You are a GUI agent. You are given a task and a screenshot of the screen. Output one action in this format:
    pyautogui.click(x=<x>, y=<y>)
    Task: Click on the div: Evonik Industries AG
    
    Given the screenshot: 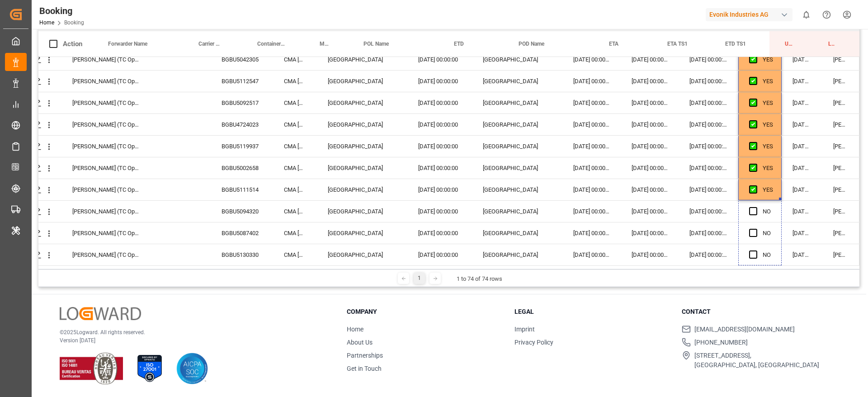 What is the action you would take?
    pyautogui.click(x=749, y=15)
    